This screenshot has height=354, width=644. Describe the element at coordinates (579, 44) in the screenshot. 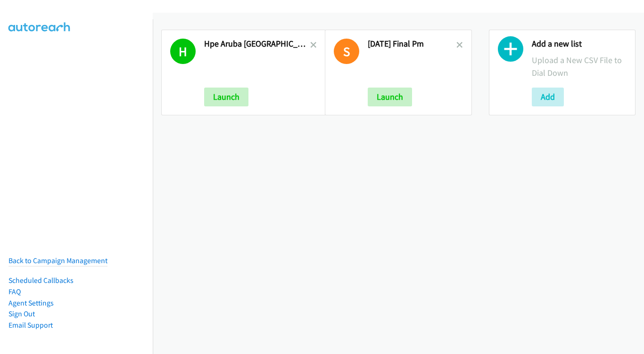

I see `h2: Add a new list` at that location.